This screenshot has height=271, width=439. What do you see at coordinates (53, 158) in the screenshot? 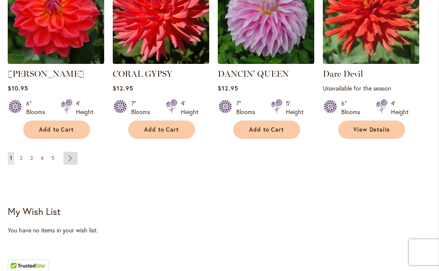
I see `span: 5` at bounding box center [53, 158].